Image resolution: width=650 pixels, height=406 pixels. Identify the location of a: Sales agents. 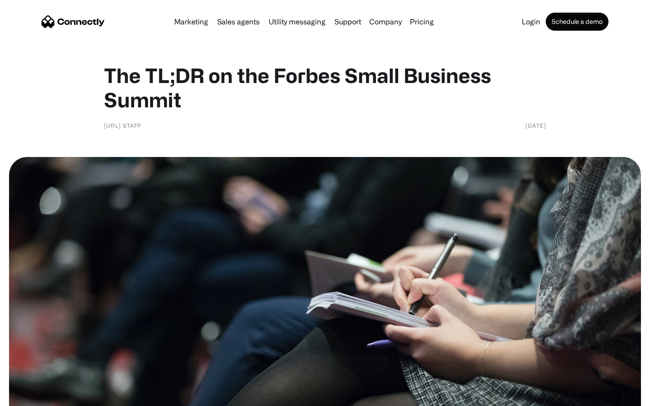
(238, 22).